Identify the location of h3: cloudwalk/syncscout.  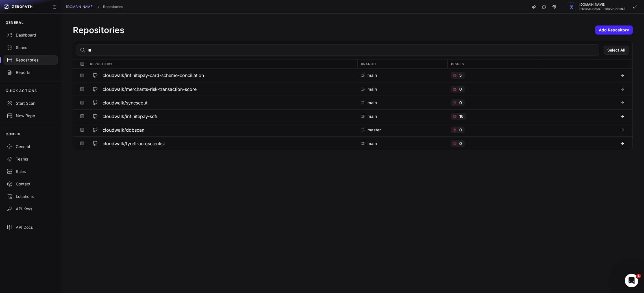
(125, 103).